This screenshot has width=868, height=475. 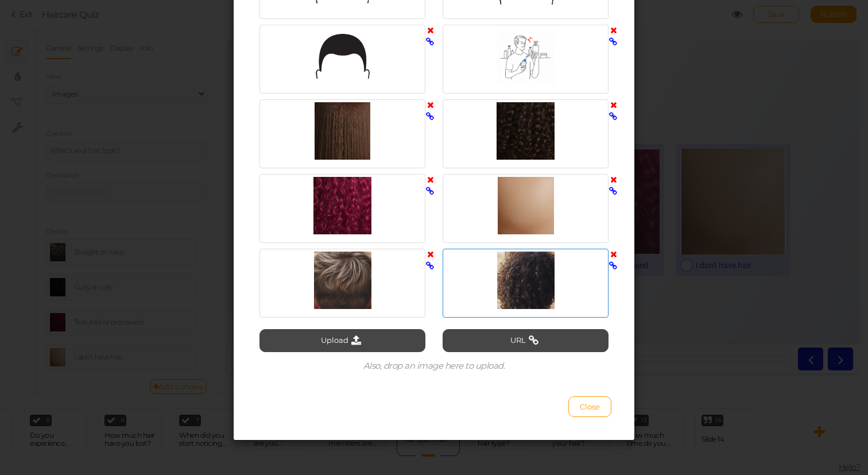 What do you see at coordinates (260, 225) in the screenshot?
I see `div: Curly or coily` at bounding box center [260, 225].